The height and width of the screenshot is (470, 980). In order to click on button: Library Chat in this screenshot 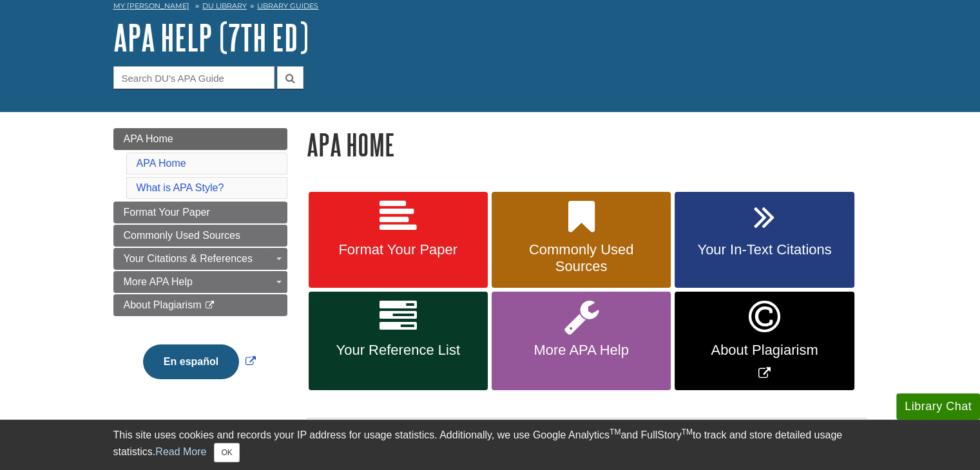, I will do `click(938, 406)`.